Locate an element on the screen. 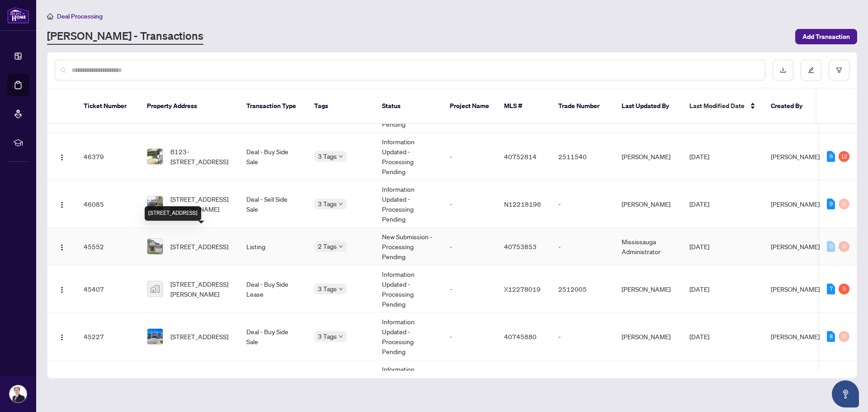 This screenshot has height=412, width=868. button: download is located at coordinates (783, 70).